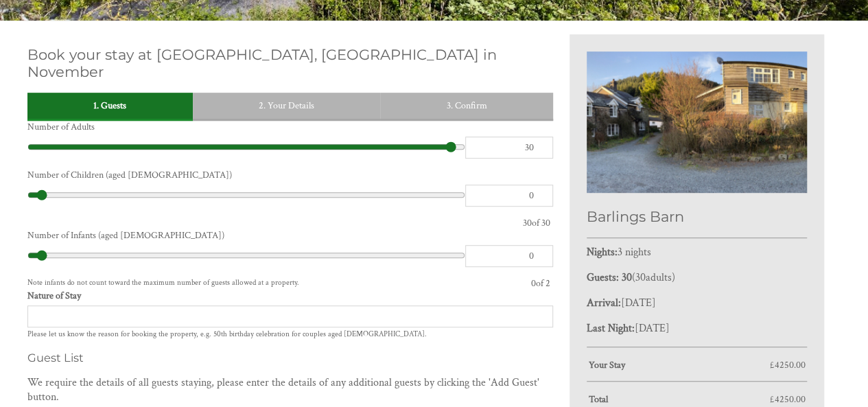 Image resolution: width=868 pixels, height=407 pixels. I want to click on label: Nature of Stay, so click(290, 295).